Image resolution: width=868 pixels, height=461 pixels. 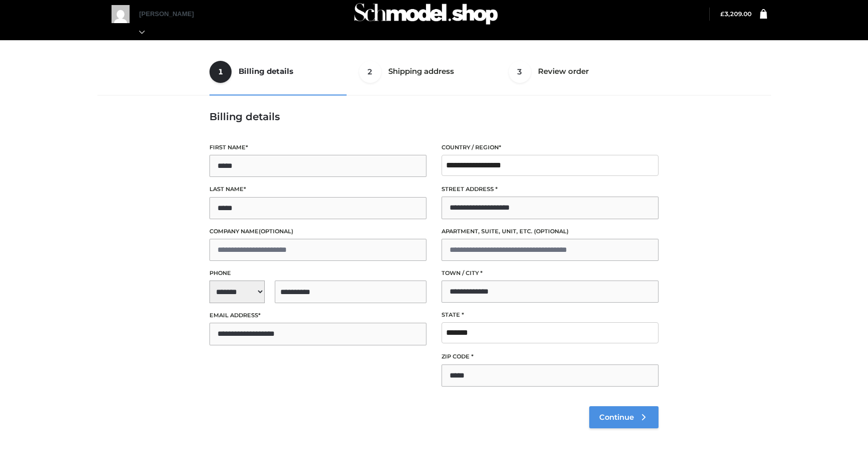 I want to click on label: Last name, so click(x=318, y=189).